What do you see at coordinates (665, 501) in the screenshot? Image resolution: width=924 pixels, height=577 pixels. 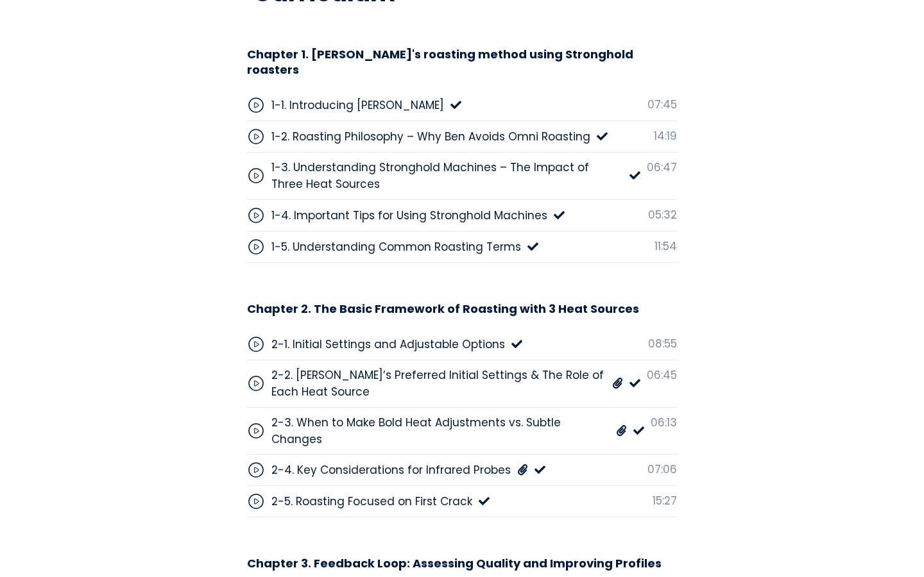 I see `div: 15:27` at bounding box center [665, 501].